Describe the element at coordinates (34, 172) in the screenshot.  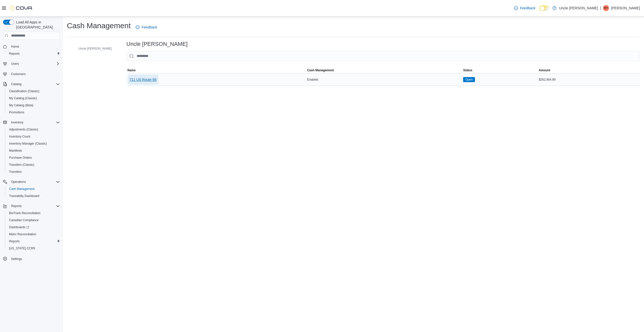
I see `button: Transfers` at that location.